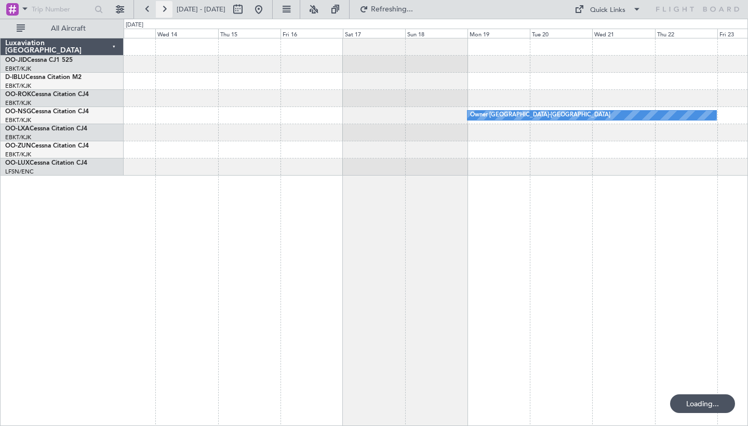  I want to click on span: OO-LXA, so click(17, 129).